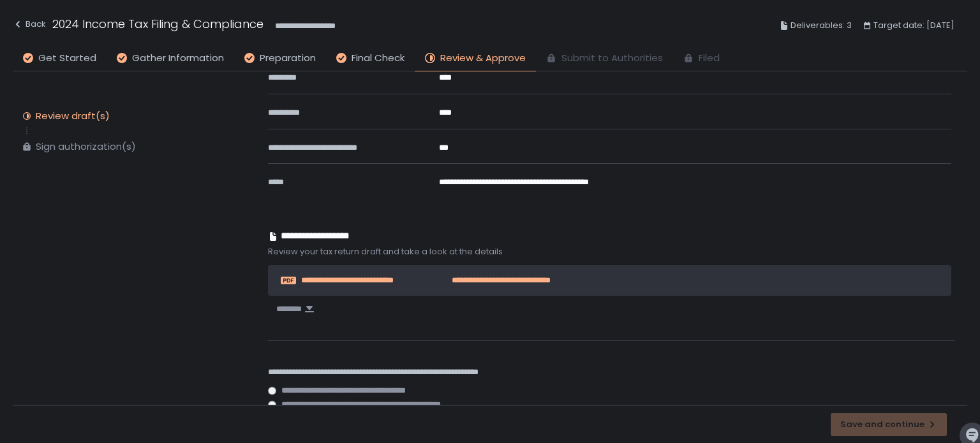 This screenshot has height=443, width=980. Describe the element at coordinates (158, 23) in the screenshot. I see `h1: 2024 Income Tax Filing & Compliance` at that location.